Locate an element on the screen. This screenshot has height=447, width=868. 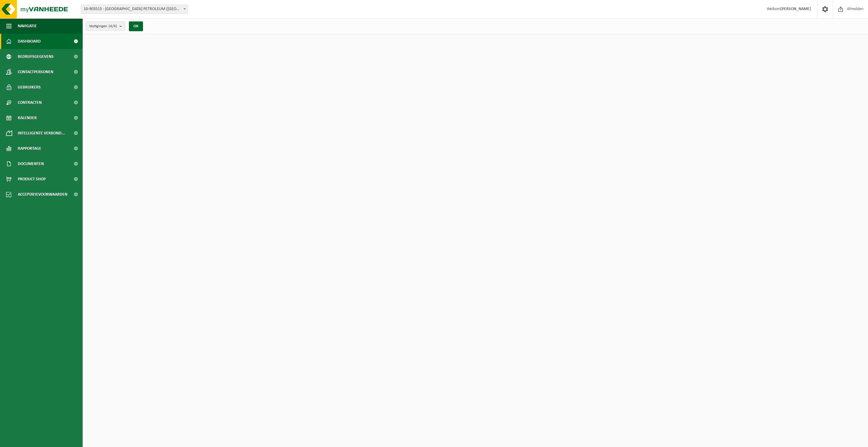
span: 10-903515 - KUWAIT PETROLEUM (BELGIUM) NV - ANTWERPEN is located at coordinates (134, 9).